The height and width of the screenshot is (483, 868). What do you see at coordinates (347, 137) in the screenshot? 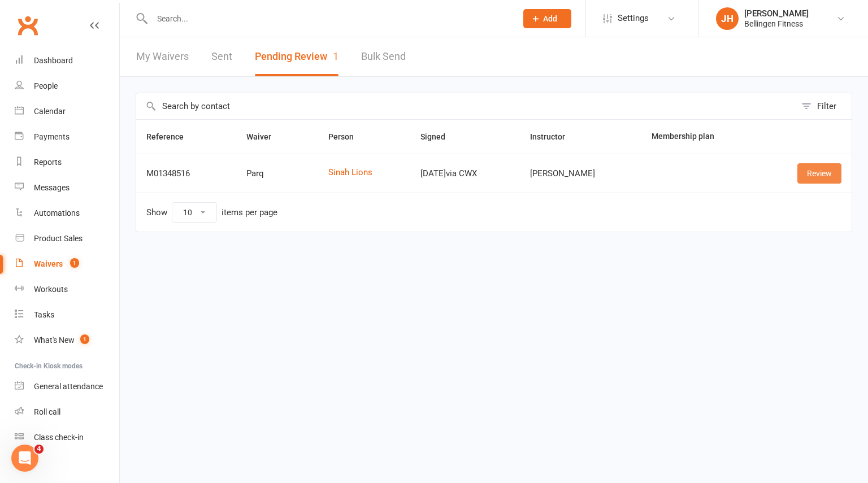
I see `button: Person` at bounding box center [347, 137].